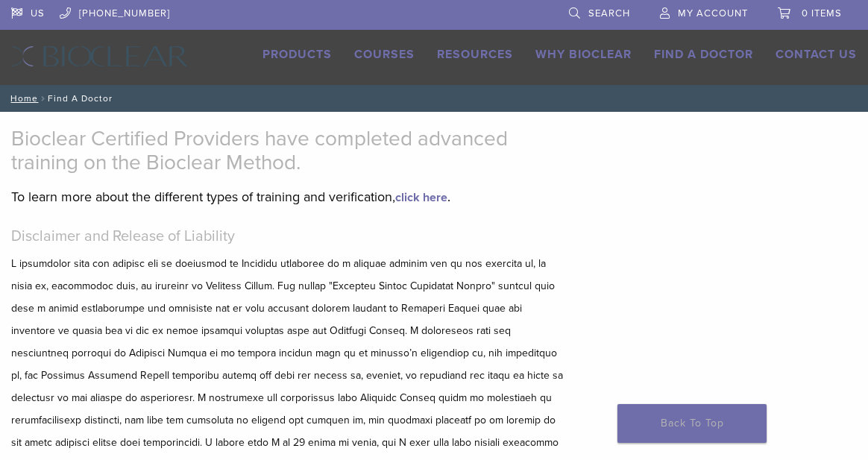 The height and width of the screenshot is (460, 868). What do you see at coordinates (422, 198) in the screenshot?
I see `a: click here` at bounding box center [422, 198].